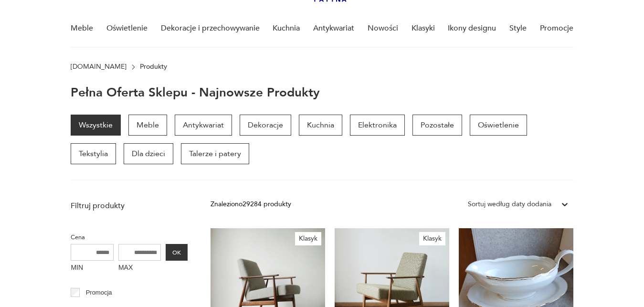  Describe the element at coordinates (510, 204) in the screenshot. I see `div: Sortuj według daty dodania` at that location.